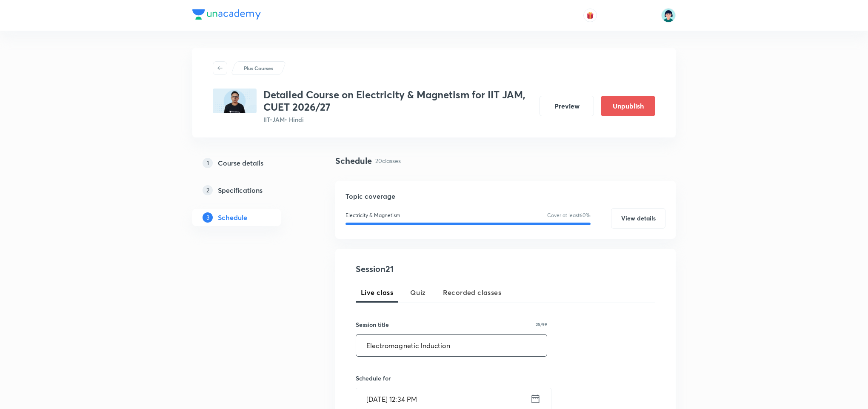  Describe the element at coordinates (639, 218) in the screenshot. I see `button: View details` at that location.